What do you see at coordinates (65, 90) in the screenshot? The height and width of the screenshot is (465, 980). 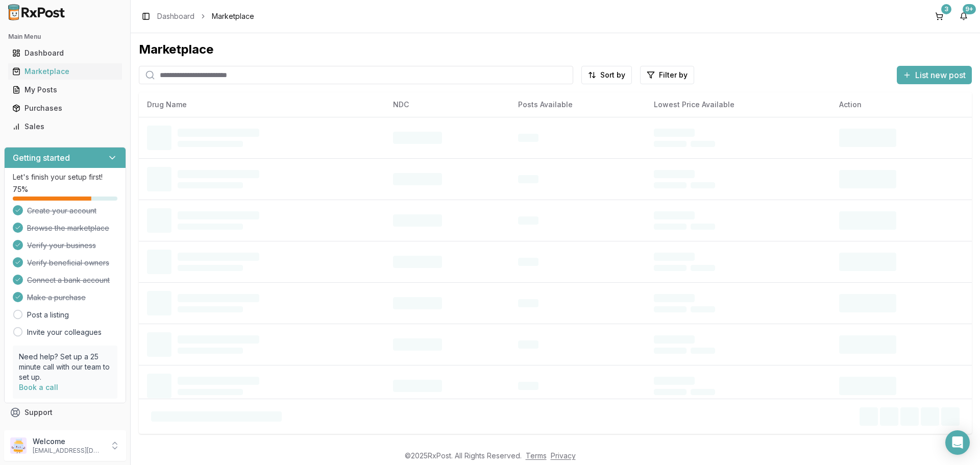 I see `div: My Posts` at bounding box center [65, 90].